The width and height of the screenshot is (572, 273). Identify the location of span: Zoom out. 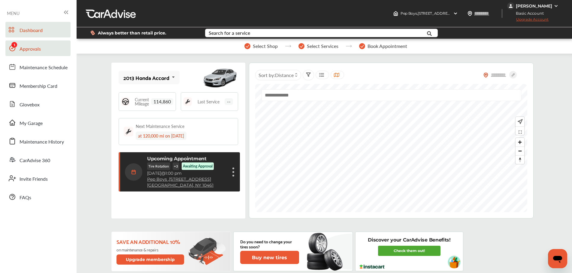
(519, 151).